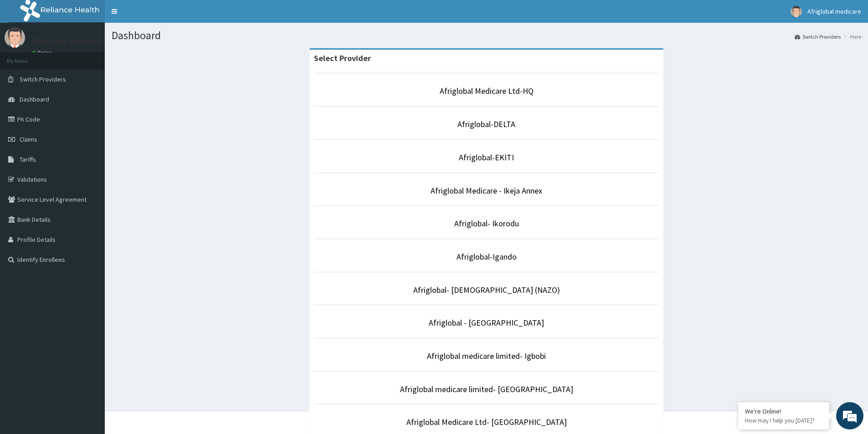 The width and height of the screenshot is (868, 434). What do you see at coordinates (486, 191) in the screenshot?
I see `a: Afriglobal Medicare - Ikeja Annex` at bounding box center [486, 191].